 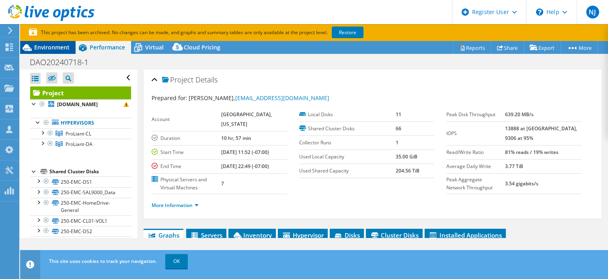 I want to click on span: Environment, so click(x=52, y=47).